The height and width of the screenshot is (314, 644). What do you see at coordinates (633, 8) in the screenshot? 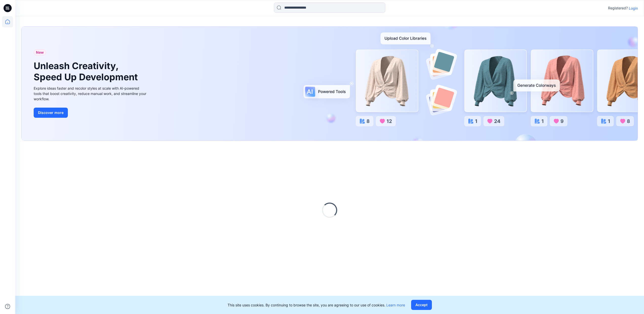
I see `p: Login` at bounding box center [633, 8].